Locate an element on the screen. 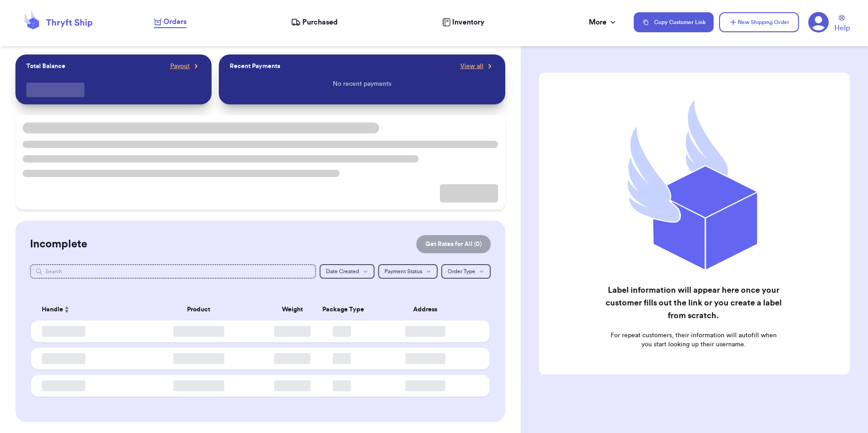  span: Order Type is located at coordinates (461, 271).